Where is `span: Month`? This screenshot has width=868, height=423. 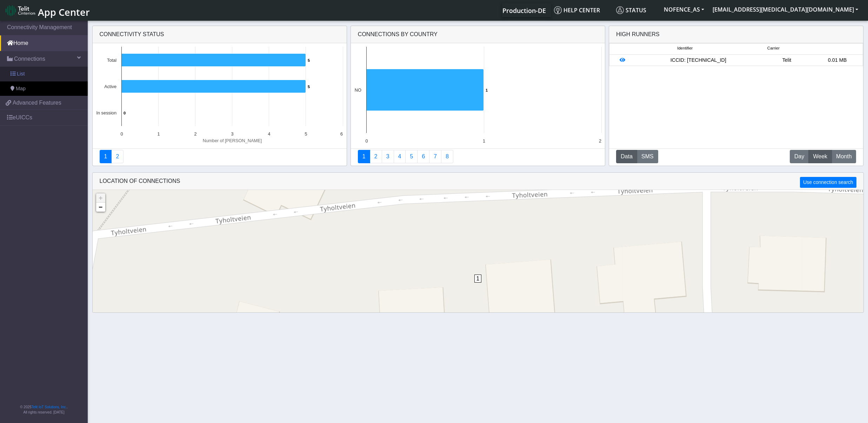
span: Month is located at coordinates (844, 156).